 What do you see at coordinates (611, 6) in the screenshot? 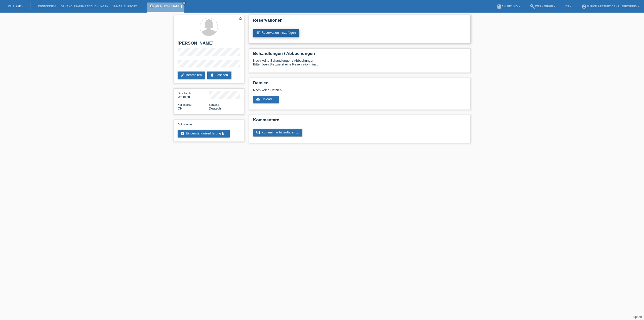
I see `a: account_circleZürich Aesthetics - F. Ispikoudis ▾` at bounding box center [611, 6].